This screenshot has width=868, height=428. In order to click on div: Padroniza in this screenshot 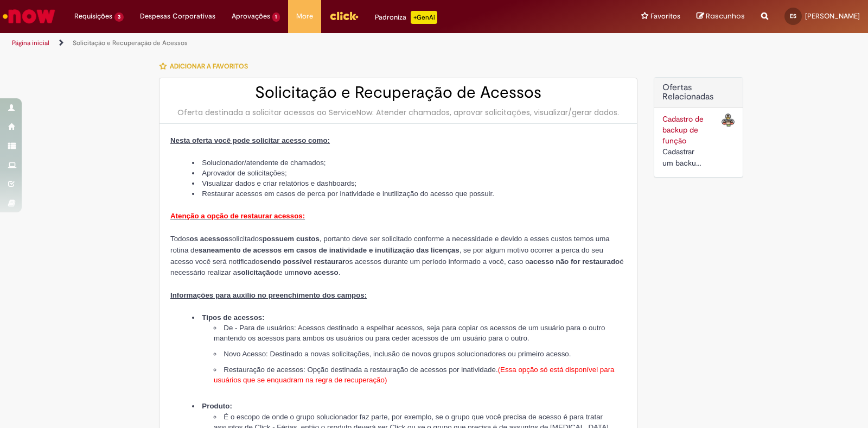, I will do `click(406, 18)`.